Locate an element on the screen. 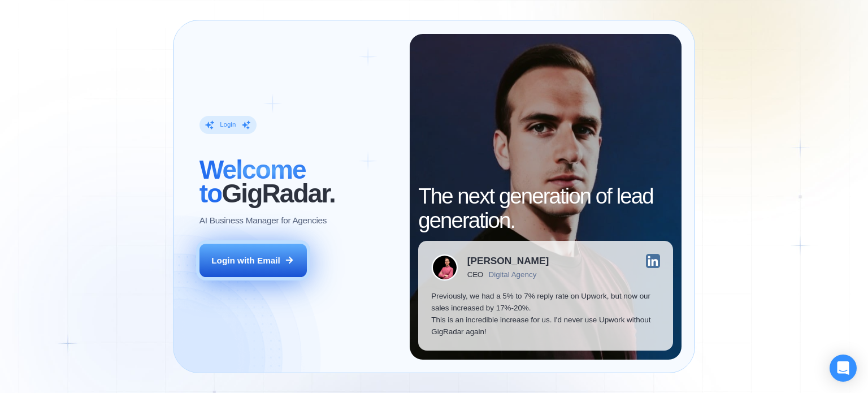  span: Welcome to is located at coordinates (253, 181).